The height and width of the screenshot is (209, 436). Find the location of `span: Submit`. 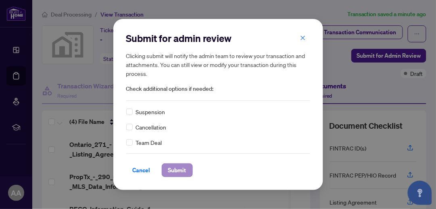

span: Submit is located at coordinates (177, 170).